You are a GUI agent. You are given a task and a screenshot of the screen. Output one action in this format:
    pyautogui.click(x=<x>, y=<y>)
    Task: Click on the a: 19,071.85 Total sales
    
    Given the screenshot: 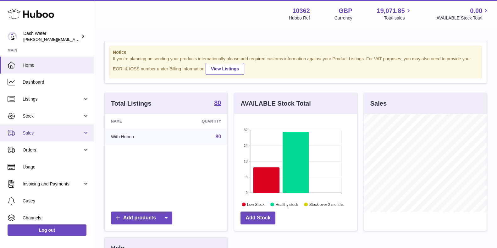 What is the action you would take?
    pyautogui.click(x=394, y=14)
    